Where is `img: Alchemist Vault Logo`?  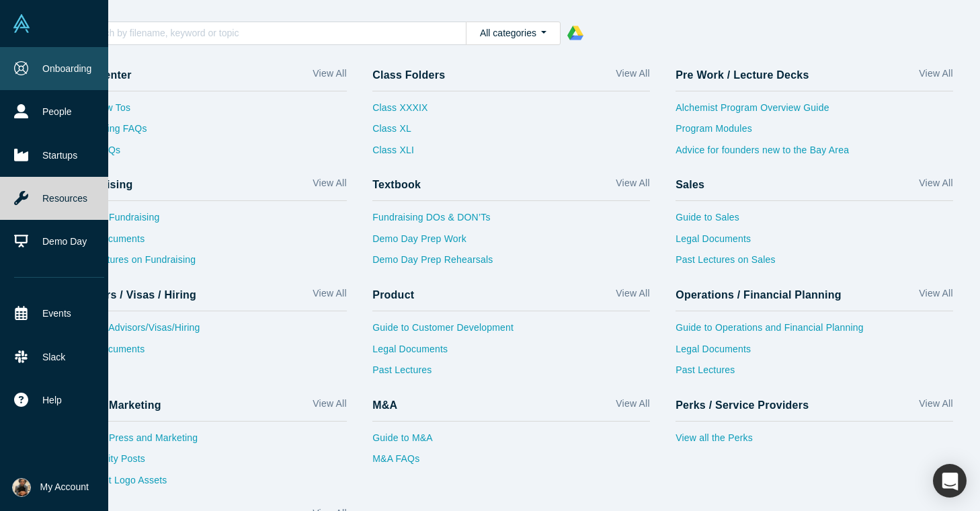
img: Alchemist Vault Logo is located at coordinates (22, 23).